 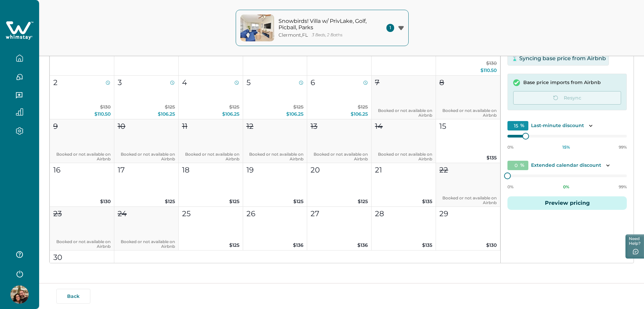 I want to click on p: 24, so click(x=122, y=214).